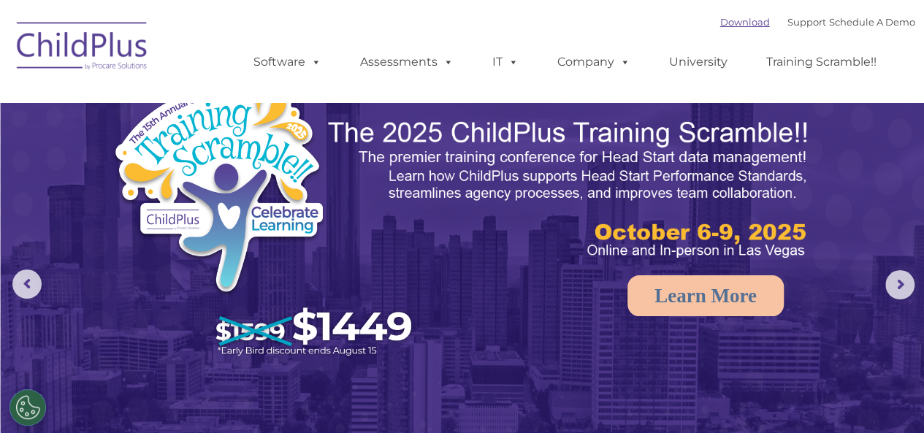  I want to click on a: Learn More, so click(705, 296).